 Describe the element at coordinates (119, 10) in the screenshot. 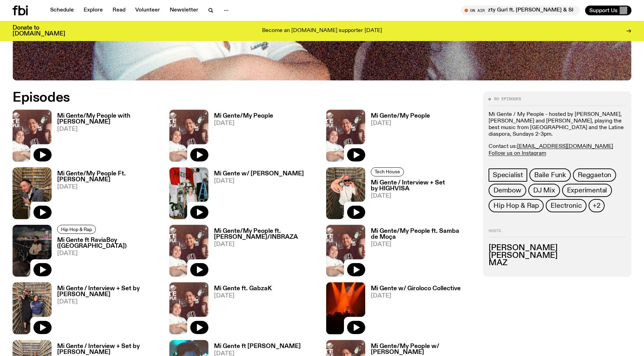

I see `a: Read` at that location.